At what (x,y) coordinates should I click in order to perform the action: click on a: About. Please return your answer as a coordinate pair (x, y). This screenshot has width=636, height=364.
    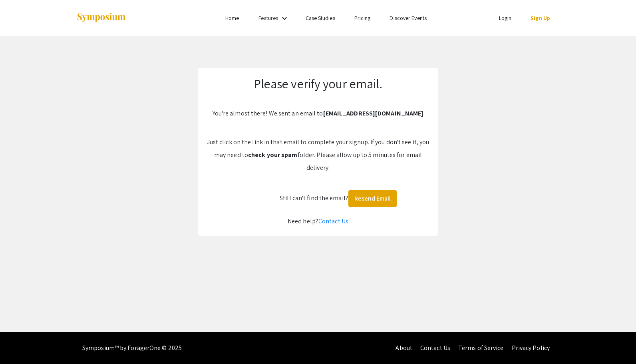
    Looking at the image, I should click on (404, 347).